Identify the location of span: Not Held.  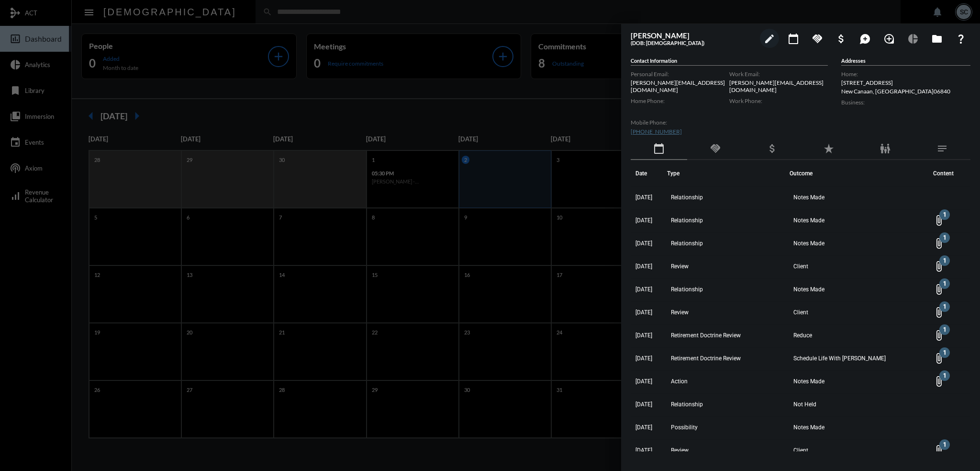
(805, 404).